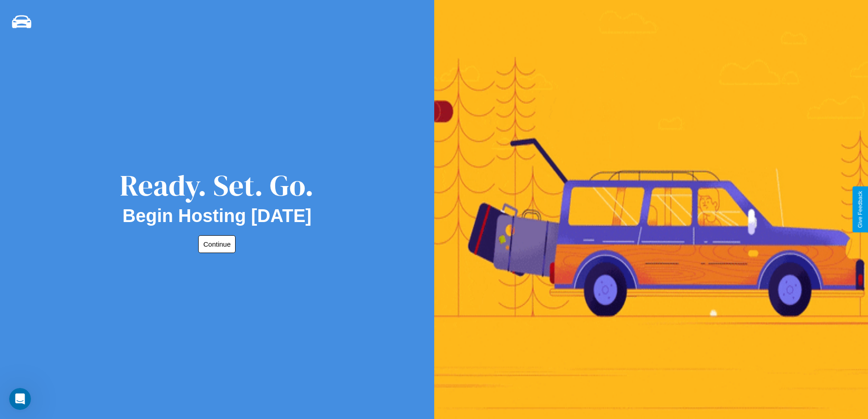  Describe the element at coordinates (861, 209) in the screenshot. I see `div: Give Feedback` at that location.